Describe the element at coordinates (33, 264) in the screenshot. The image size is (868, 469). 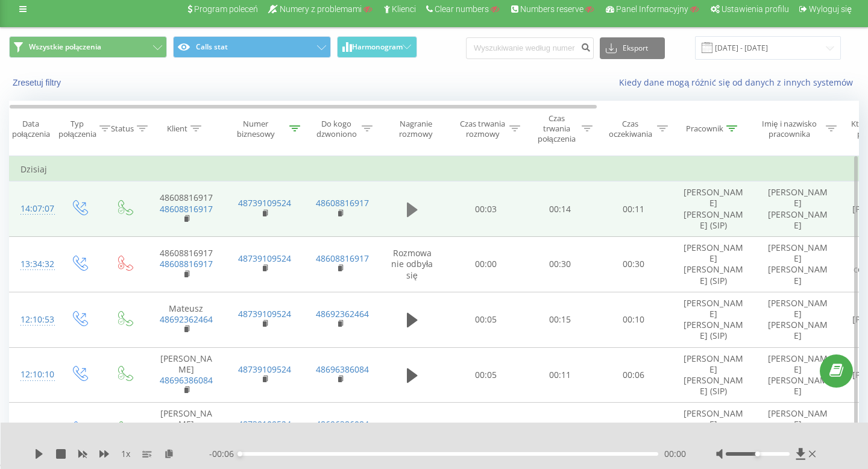
I see `div: 13:34:32` at that location.